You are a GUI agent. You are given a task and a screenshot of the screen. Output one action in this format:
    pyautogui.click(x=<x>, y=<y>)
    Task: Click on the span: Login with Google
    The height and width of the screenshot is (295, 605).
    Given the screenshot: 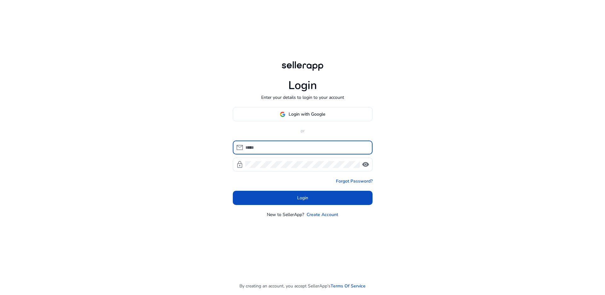 What is the action you would take?
    pyautogui.click(x=307, y=114)
    